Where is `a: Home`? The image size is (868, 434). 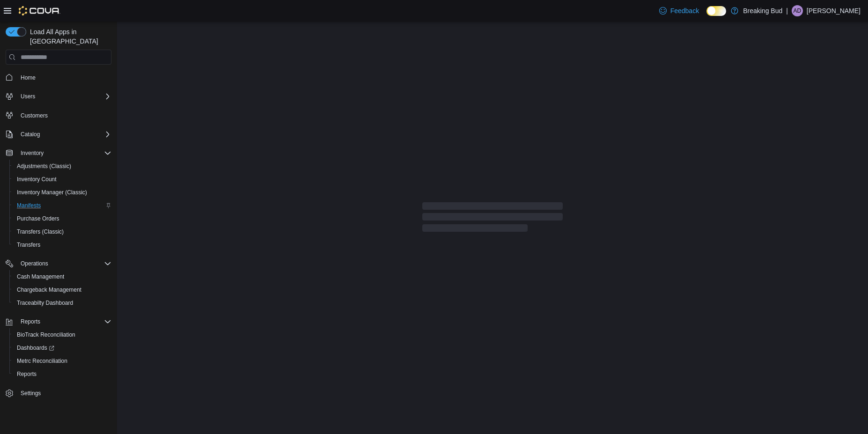 a: Home is located at coordinates (28, 78).